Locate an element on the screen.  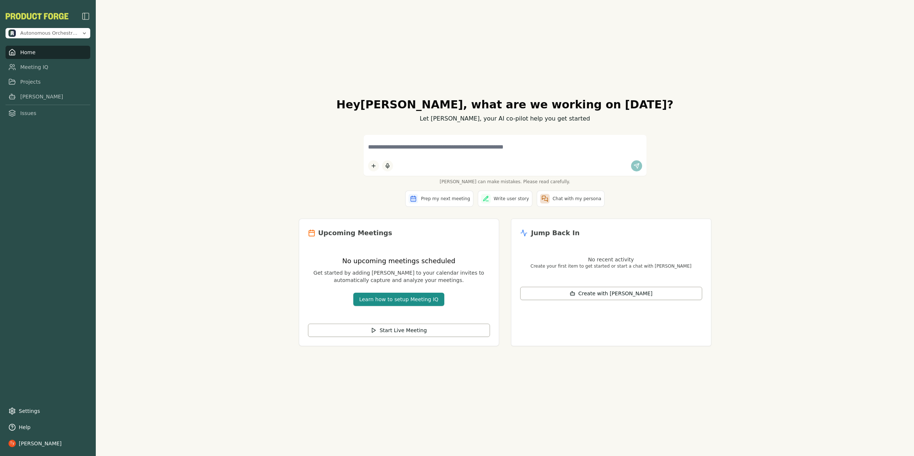
button: PF-Logo is located at coordinates (37, 16).